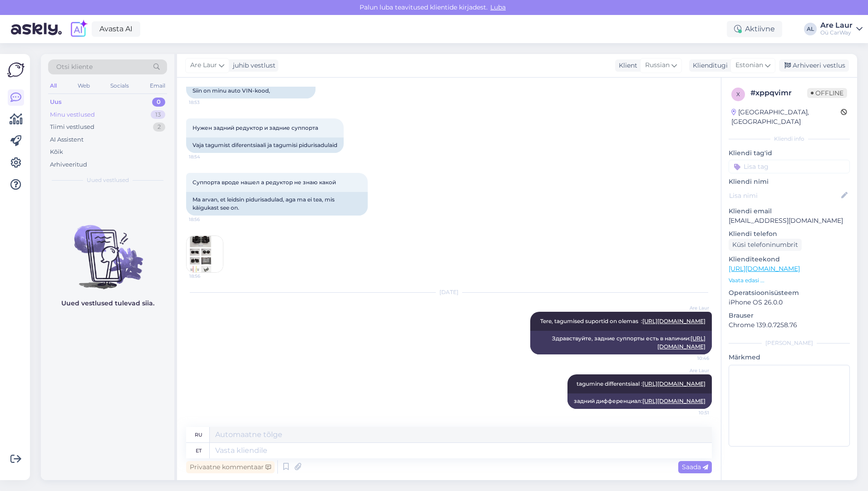 The image size is (868, 491). Describe the element at coordinates (255, 128) in the screenshot. I see `span: Нужен задний редуктор и задние суппорта` at that location.